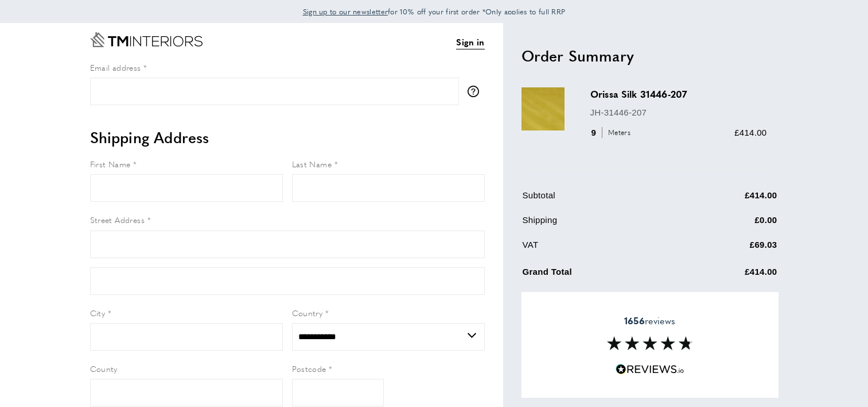 Image resolution: width=868 pixels, height=407 pixels. I want to click on a: Sign up to our newsletter, so click(345, 12).